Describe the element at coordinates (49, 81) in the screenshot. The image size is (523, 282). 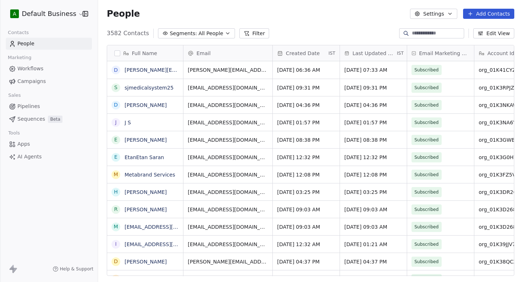
I see `a: Campaigns` at that location.